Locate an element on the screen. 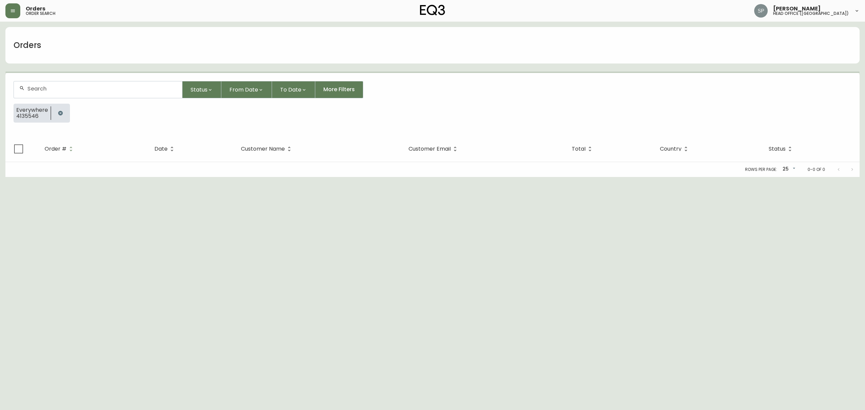 Image resolution: width=865 pixels, height=410 pixels. input: Search is located at coordinates (102, 88).